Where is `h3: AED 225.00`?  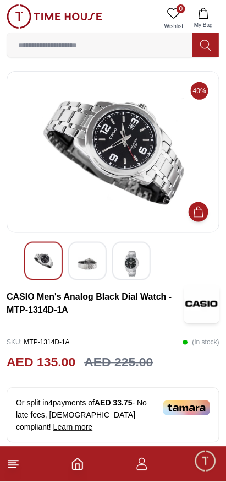
h3: AED 225.00 is located at coordinates (118, 363).